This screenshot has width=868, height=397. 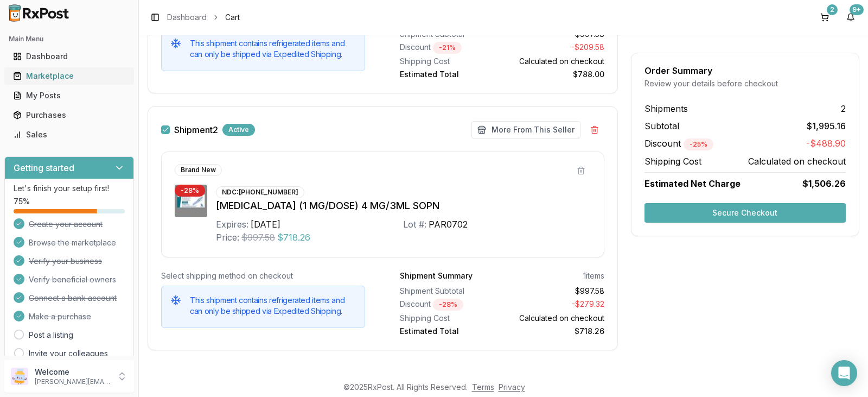 What do you see at coordinates (65, 224) in the screenshot?
I see `span: Create your account` at bounding box center [65, 224].